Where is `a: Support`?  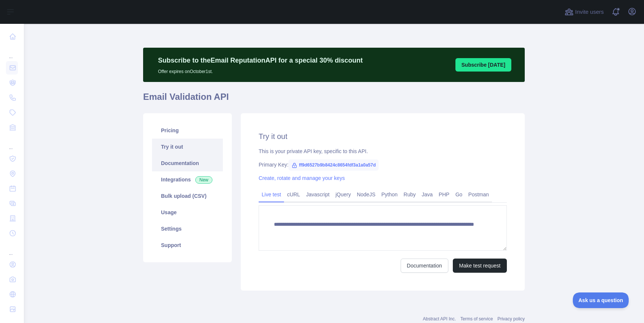 a: Support is located at coordinates (188, 245).